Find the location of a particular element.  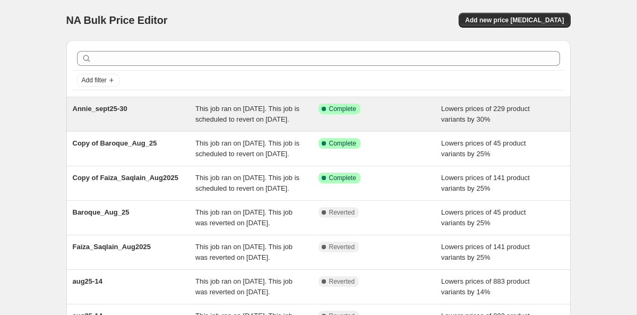

span: aug25-14 is located at coordinates (88, 281).